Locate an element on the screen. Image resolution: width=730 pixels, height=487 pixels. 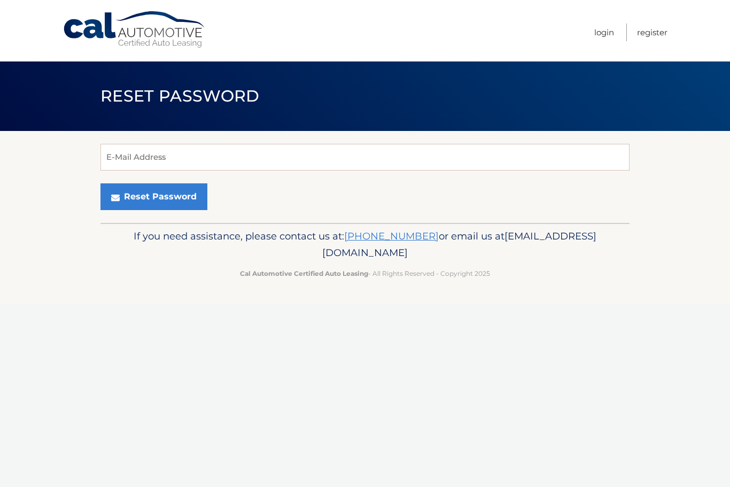
button: Reset Password is located at coordinates (154, 197).